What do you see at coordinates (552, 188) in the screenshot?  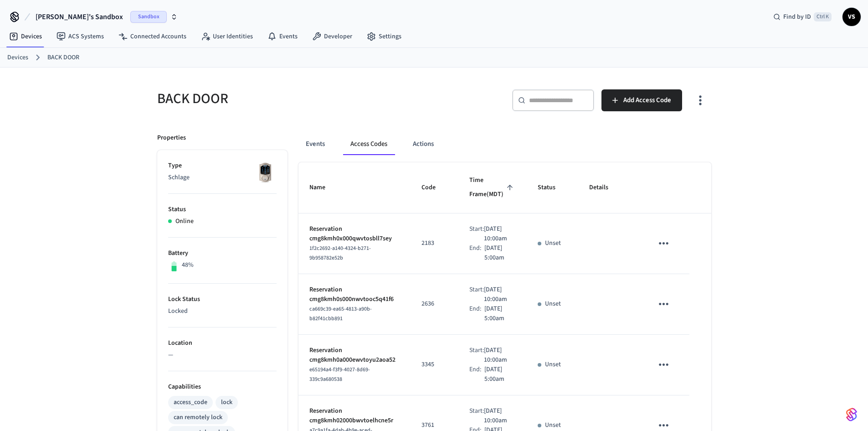 I see `span: Status` at bounding box center [552, 188].